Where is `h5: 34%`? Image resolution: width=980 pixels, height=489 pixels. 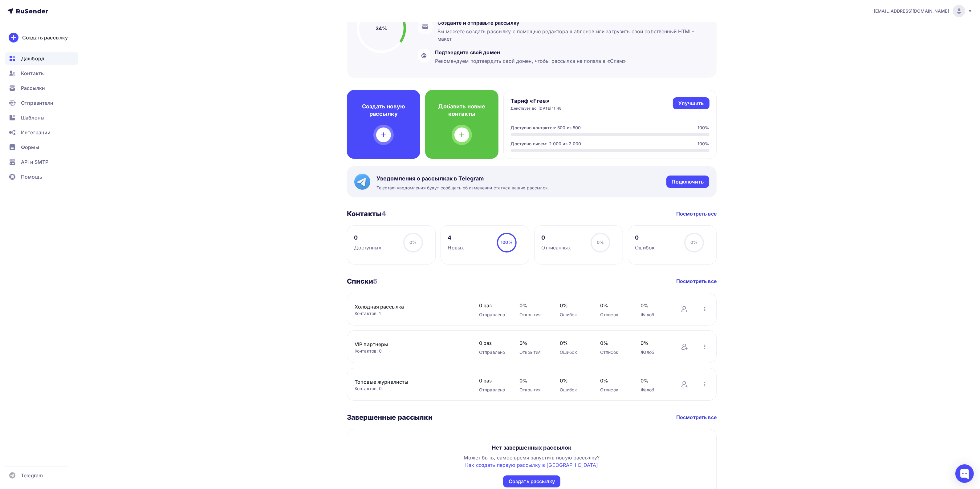
h5: 34% is located at coordinates (381, 28).